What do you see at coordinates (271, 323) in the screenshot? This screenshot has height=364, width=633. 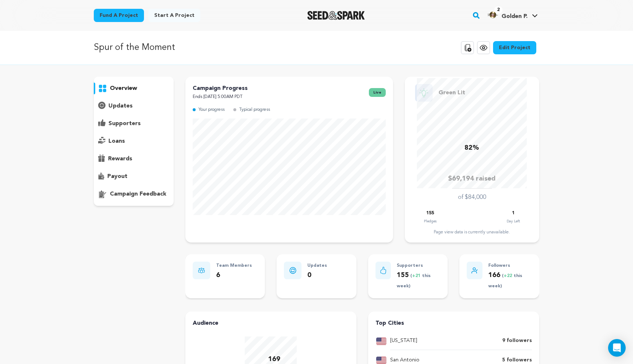 I see `h4: Audience` at bounding box center [271, 323].